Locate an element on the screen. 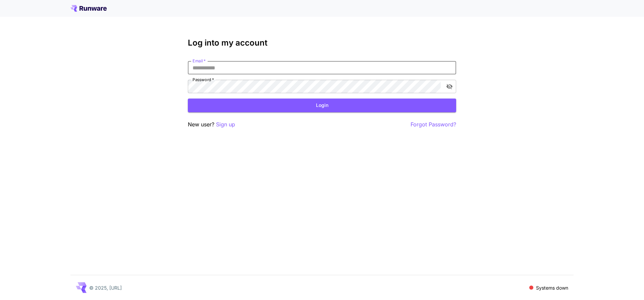  h3: Log into my account is located at coordinates (322, 43).